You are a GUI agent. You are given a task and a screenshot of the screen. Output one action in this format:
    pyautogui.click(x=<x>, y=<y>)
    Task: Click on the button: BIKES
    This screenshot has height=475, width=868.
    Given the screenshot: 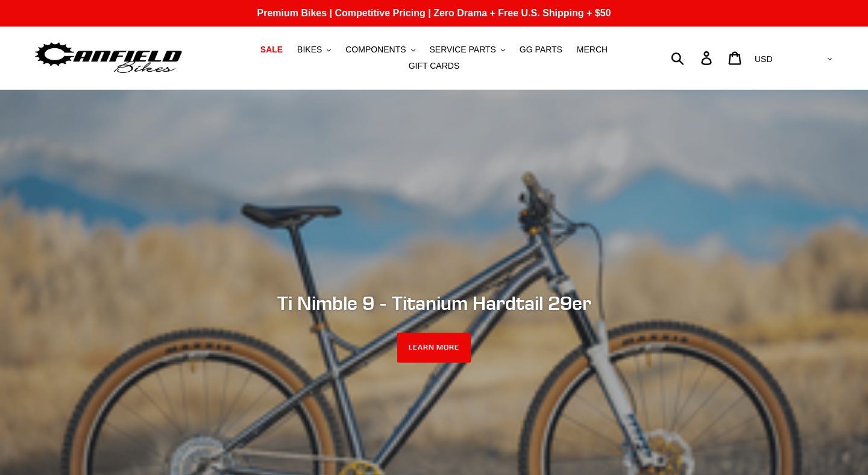 What is the action you would take?
    pyautogui.click(x=314, y=50)
    